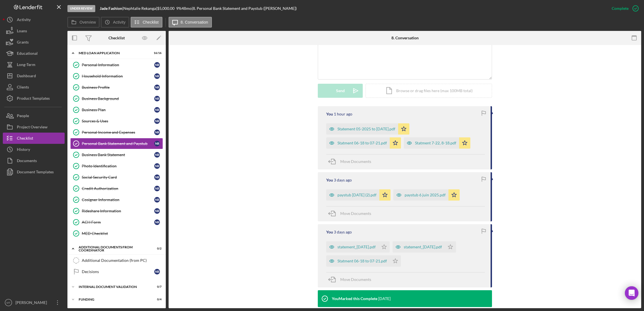 This screenshot has width=644, height=311. What do you see at coordinates (156, 300) in the screenshot?
I see `div: 0 / 4` at bounding box center [156, 300].